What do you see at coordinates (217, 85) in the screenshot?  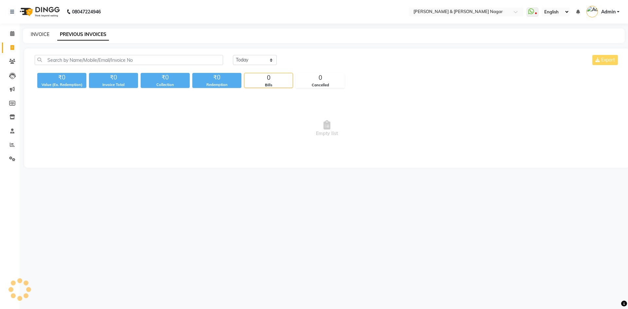 I see `div: Redemption` at bounding box center [217, 85].